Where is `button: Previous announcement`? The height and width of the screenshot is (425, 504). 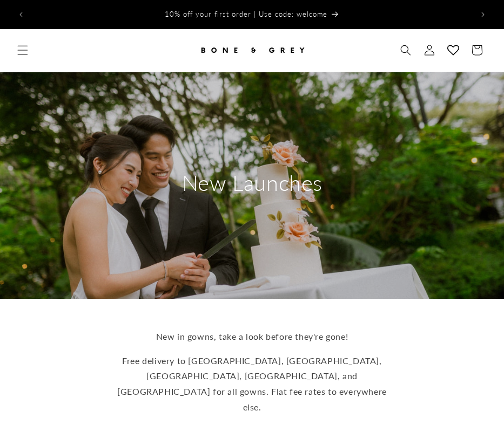 button: Previous announcement is located at coordinates (21, 14).